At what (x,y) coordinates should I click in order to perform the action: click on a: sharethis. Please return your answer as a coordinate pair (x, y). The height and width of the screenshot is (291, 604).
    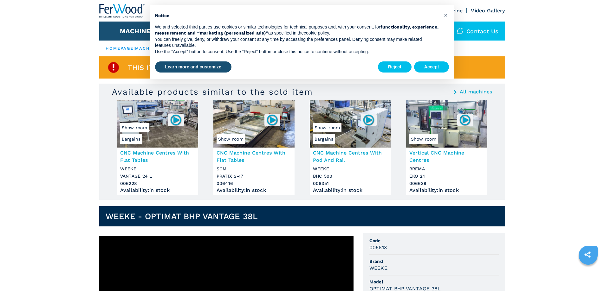
    Looking at the image, I should click on (587, 255).